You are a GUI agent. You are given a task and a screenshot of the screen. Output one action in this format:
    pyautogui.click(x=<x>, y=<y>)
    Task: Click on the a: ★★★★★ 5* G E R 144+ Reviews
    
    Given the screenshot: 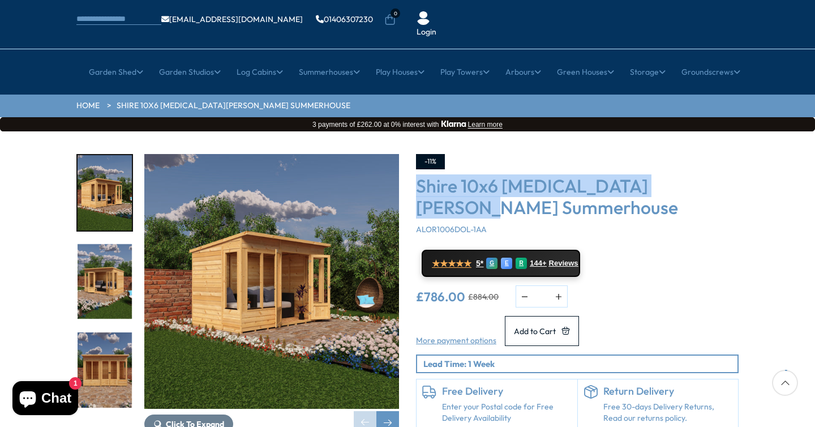 What is the action you would take?
    pyautogui.click(x=501, y=263)
    